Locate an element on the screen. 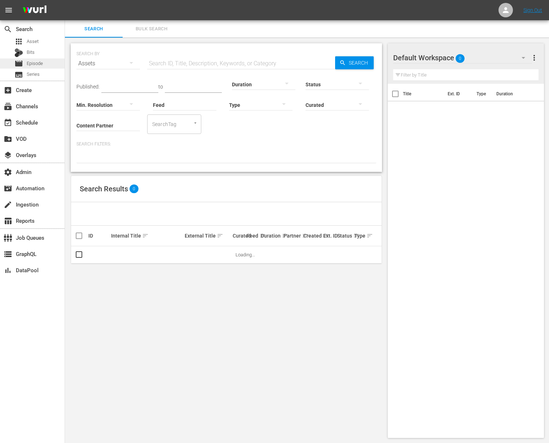  span: DataPool is located at coordinates (8, 270).